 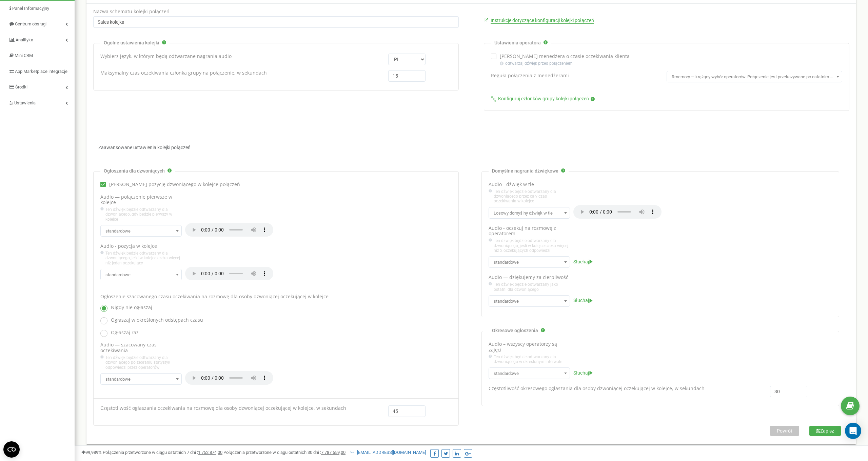 I want to click on label: Audio — połączenie pierwsze w kolejce, so click(x=141, y=200).